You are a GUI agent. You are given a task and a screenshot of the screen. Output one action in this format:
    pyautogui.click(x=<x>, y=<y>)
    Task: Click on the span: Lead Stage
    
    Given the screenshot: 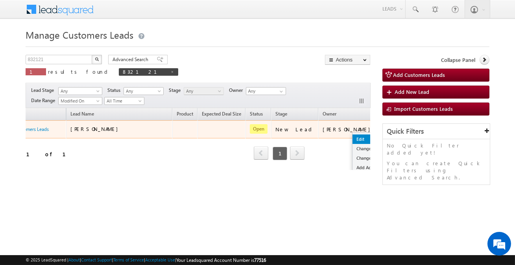 What is the action you would take?
    pyautogui.click(x=44, y=90)
    